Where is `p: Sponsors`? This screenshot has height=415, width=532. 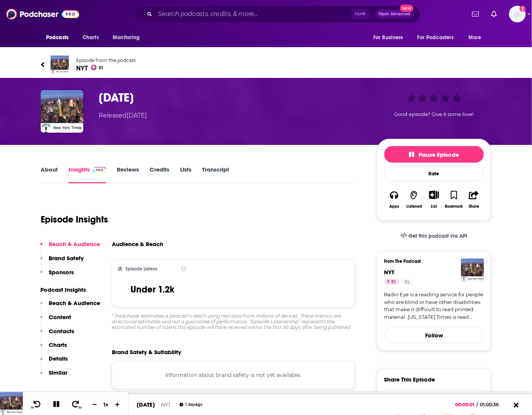 p: Sponsors is located at coordinates (61, 272).